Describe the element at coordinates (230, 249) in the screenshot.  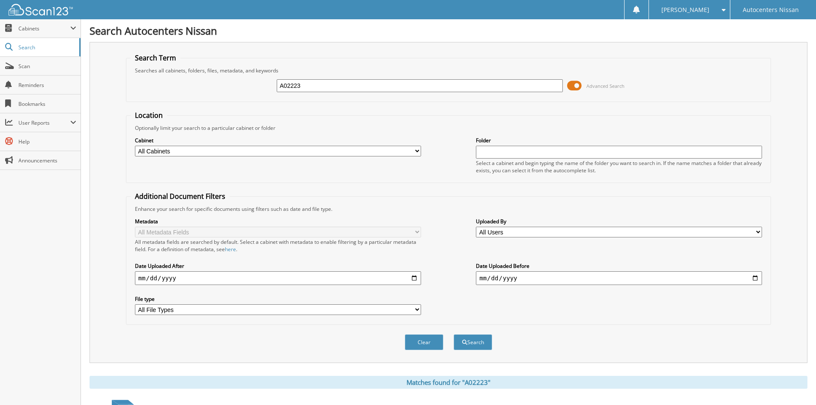
I see `a: here` at that location.